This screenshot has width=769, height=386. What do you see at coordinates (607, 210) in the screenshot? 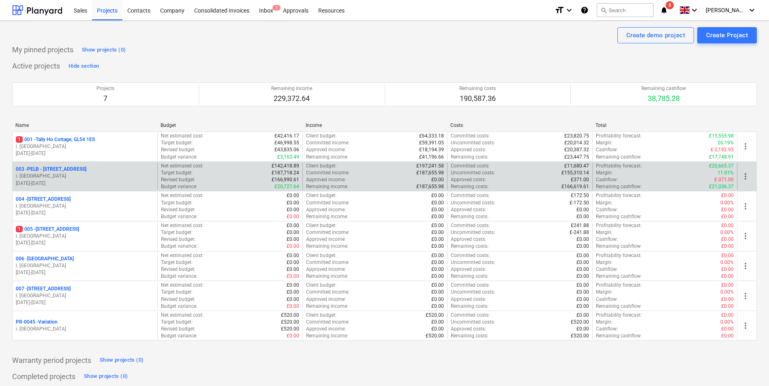
I see `p: Cashflow :` at bounding box center [607, 210].